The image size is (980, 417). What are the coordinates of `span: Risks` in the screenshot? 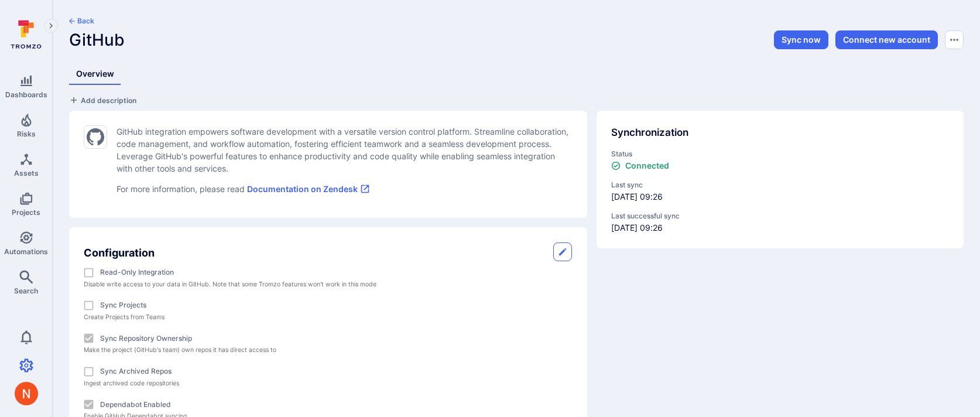 It's located at (26, 133).